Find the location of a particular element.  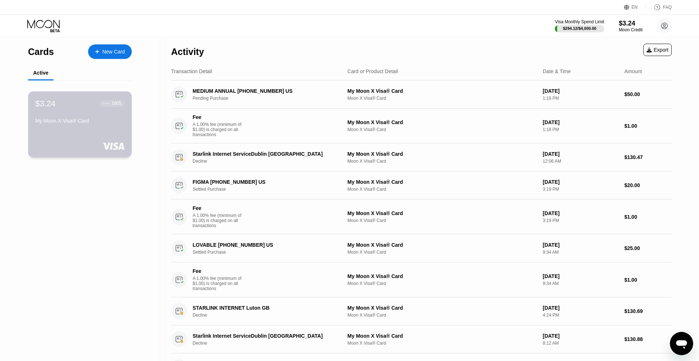

div: Amount is located at coordinates (633, 71).